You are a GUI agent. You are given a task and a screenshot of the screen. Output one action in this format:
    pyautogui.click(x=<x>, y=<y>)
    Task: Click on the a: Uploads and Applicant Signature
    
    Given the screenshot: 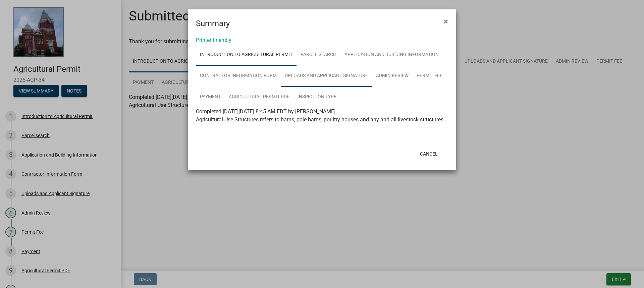 What is the action you would take?
    pyautogui.click(x=326, y=76)
    